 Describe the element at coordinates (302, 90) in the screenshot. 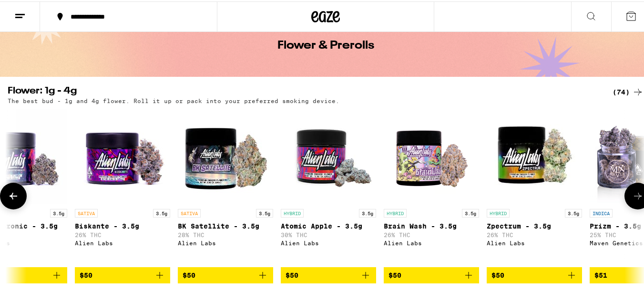

I see `h2: Flower: 1g - 4g` at that location.